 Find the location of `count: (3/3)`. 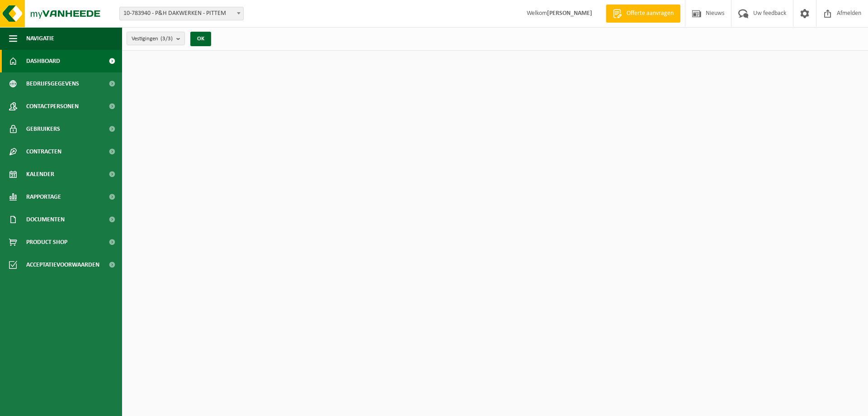

count: (3/3) is located at coordinates (166, 38).